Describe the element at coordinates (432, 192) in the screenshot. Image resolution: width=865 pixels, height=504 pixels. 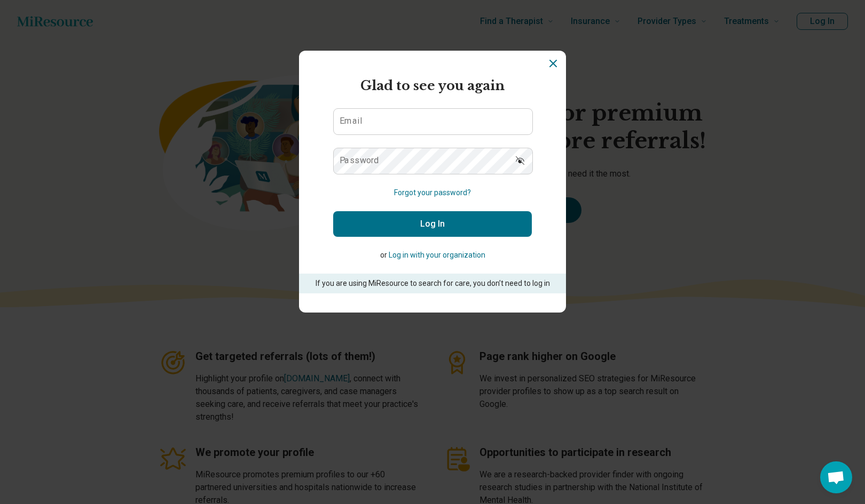
I see `button: Forgot your password?` at that location.